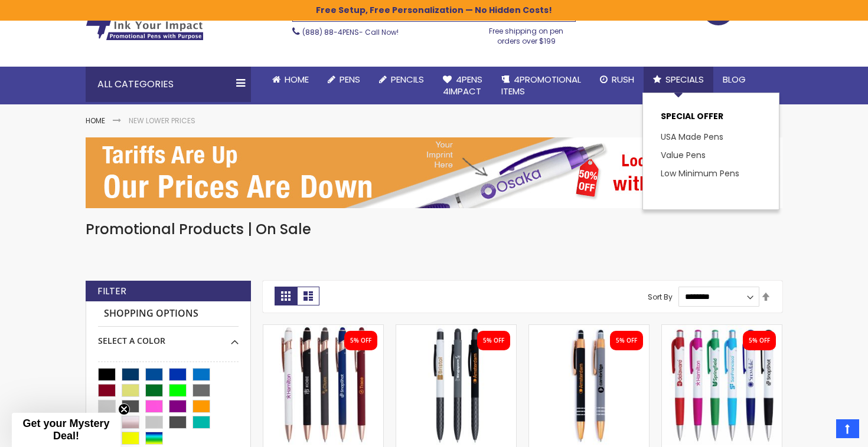  I want to click on a: (888) 88-4PENS, so click(331, 32).